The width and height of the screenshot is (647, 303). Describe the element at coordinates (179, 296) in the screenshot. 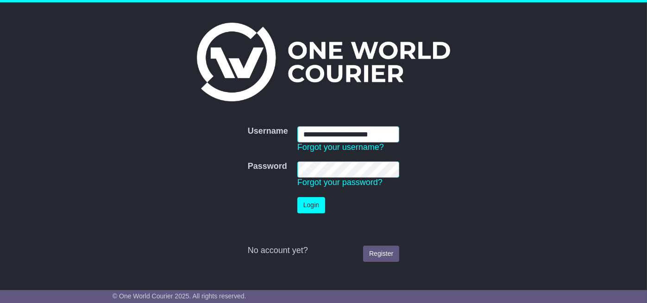

I see `span: © One World Courier 2025. All rights reserved.` at that location.